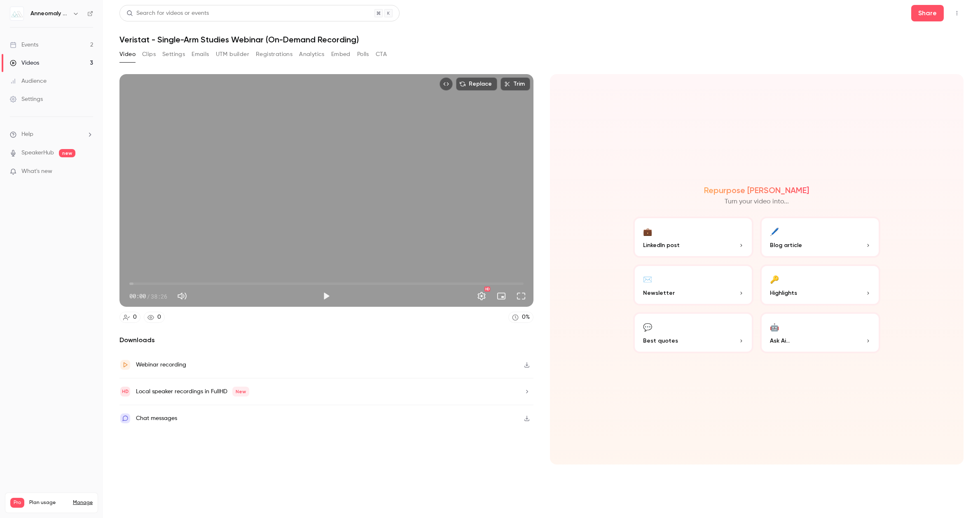  I want to click on button: Mute, so click(183, 297).